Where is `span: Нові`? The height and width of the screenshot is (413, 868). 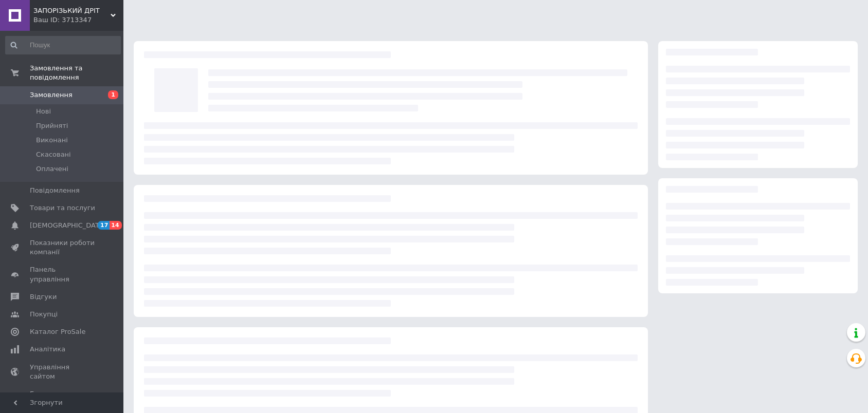
span: Нові is located at coordinates (43, 112).